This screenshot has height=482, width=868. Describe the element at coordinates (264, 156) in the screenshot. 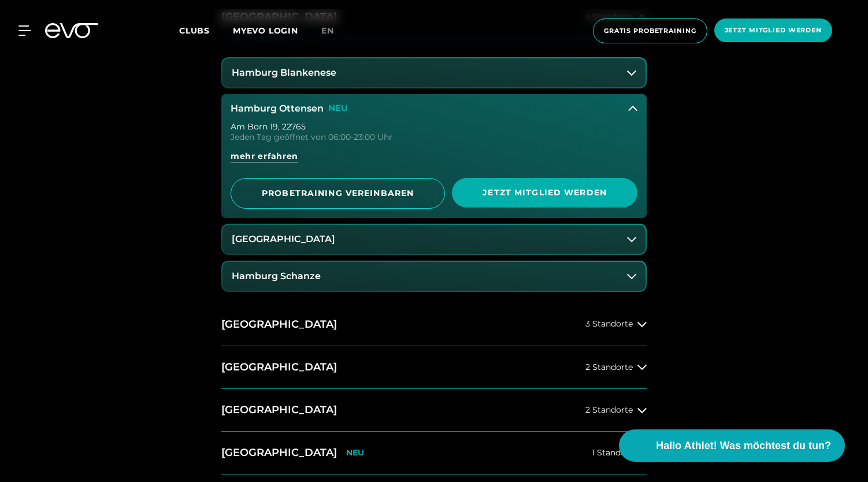

I see `span: mehr erfahren` at that location.